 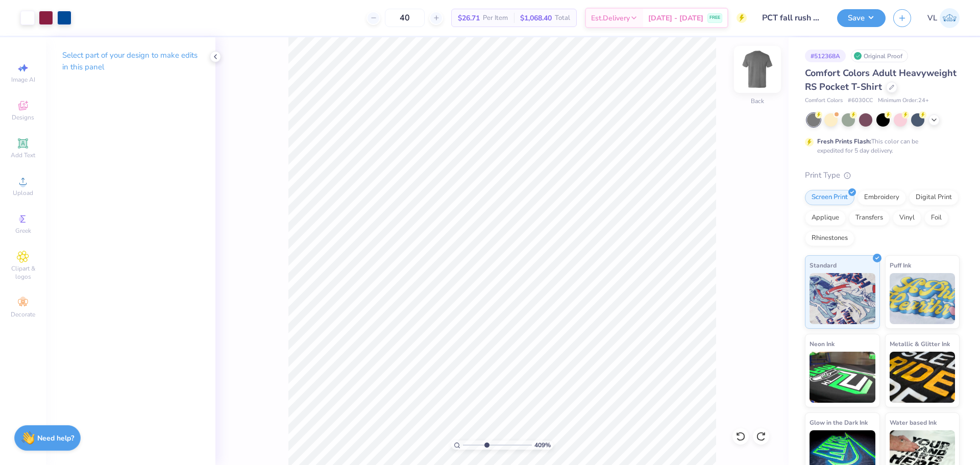 What do you see at coordinates (55, 438) in the screenshot?
I see `strong: Need help?` at bounding box center [55, 438].